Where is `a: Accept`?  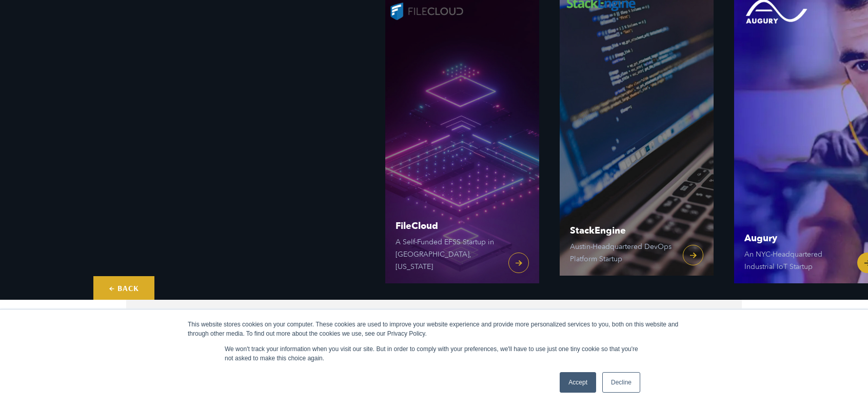 a: Accept is located at coordinates (578, 382).